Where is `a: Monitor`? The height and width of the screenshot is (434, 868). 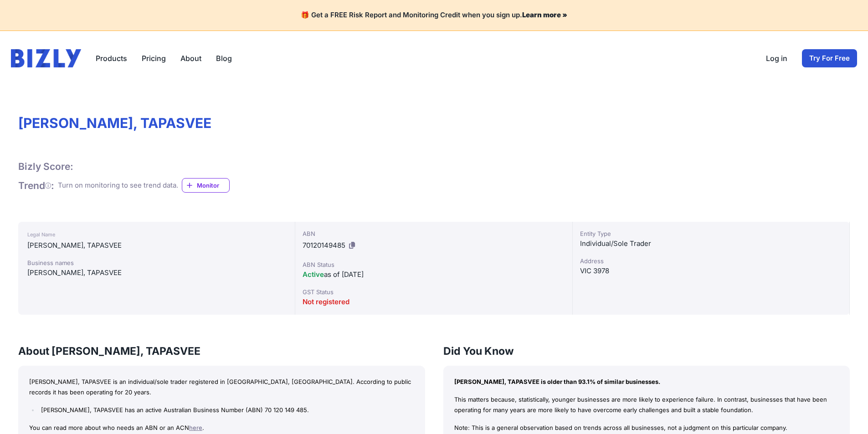
a: Monitor is located at coordinates (206, 185).